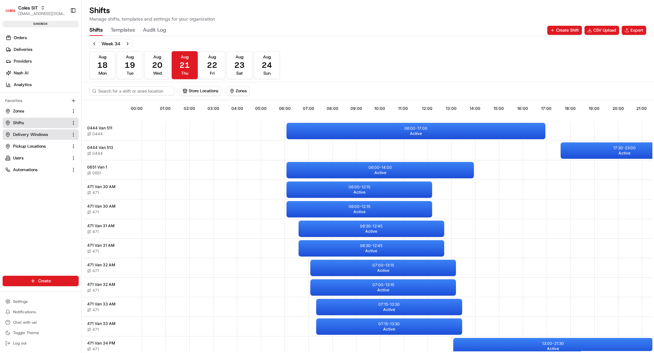 The height and width of the screenshot is (353, 654). I want to click on button: Previous week, so click(94, 44).